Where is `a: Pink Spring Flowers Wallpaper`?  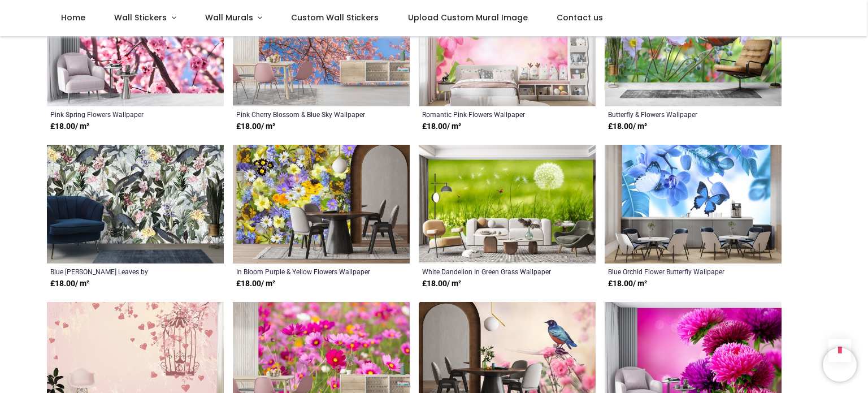
a: Pink Spring Flowers Wallpaper is located at coordinates (118, 114).